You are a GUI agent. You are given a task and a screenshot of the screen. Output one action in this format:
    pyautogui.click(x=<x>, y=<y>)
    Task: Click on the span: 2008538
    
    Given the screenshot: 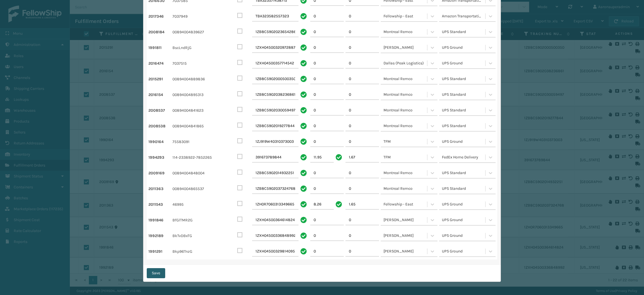 What is the action you would take?
    pyautogui.click(x=160, y=126)
    